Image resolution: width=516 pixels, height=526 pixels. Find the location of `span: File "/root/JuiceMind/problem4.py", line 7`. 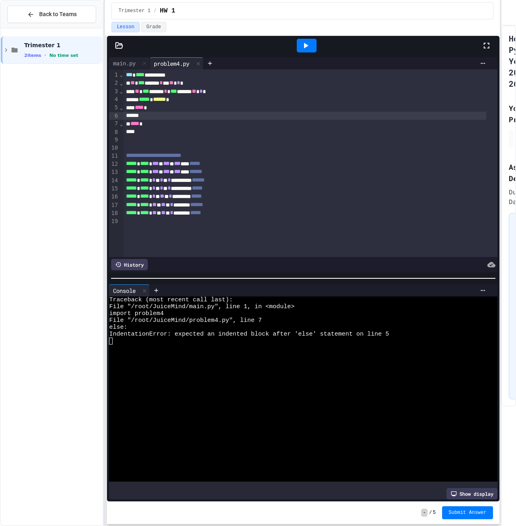

span: File "/root/JuiceMind/problem4.py", line 7 is located at coordinates (185, 321).